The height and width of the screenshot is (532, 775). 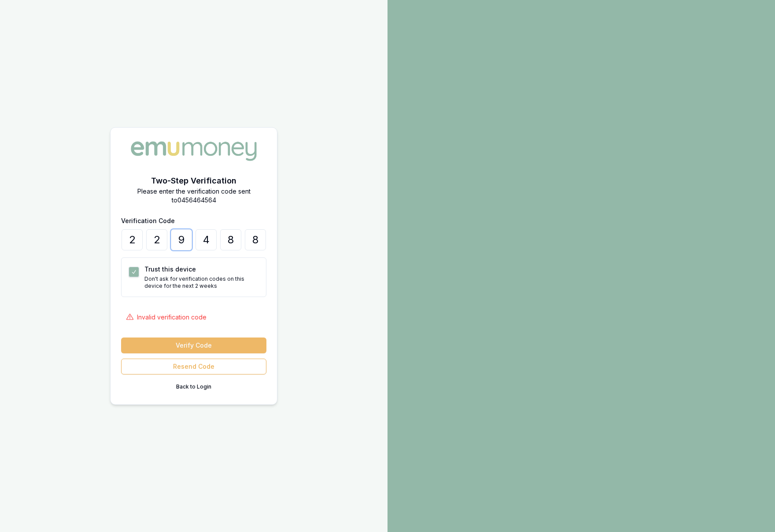 I want to click on h2: Two-Step Verification, so click(x=194, y=181).